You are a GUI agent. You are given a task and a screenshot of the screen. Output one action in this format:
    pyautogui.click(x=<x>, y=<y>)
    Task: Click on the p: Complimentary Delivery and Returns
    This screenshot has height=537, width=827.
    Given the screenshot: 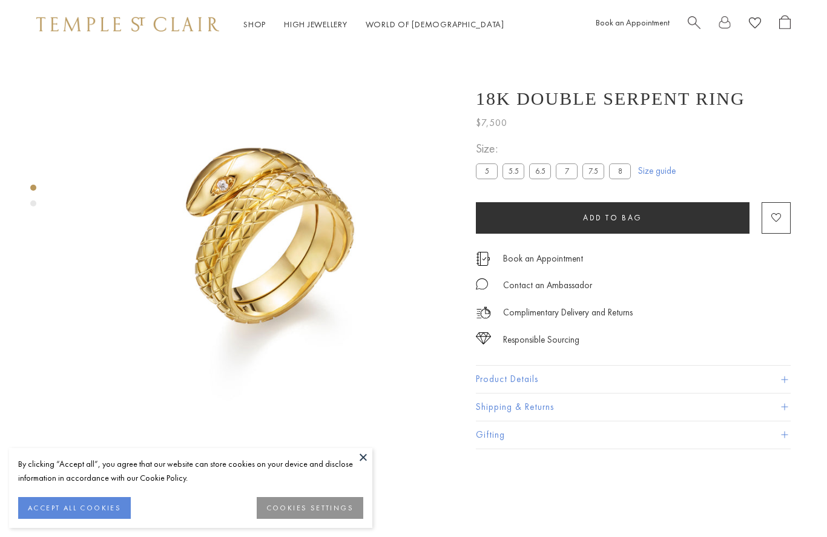 What is the action you would take?
    pyautogui.click(x=568, y=312)
    